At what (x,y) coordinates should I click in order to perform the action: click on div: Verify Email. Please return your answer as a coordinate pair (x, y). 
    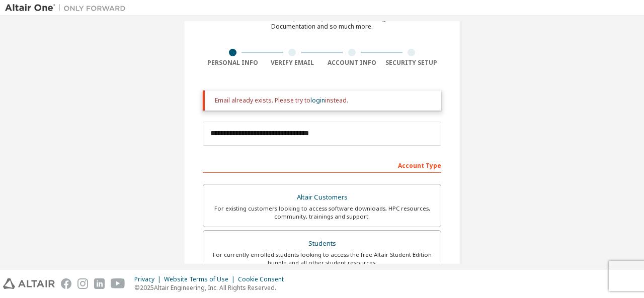
    Looking at the image, I should click on (292, 63).